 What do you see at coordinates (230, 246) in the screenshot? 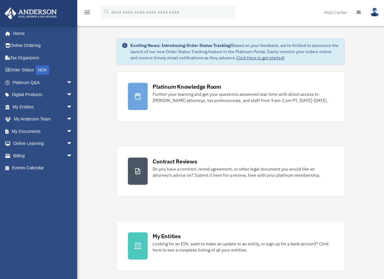
I see `a: My Entities Looking for an EIN, want to make an update to an entity, or sign up for a bank accoun...` at bounding box center [230, 246].